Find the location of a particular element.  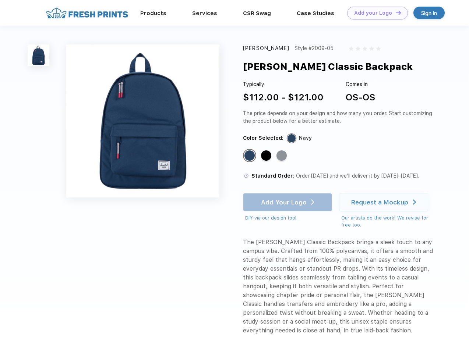

a: Sign in is located at coordinates (429, 13).